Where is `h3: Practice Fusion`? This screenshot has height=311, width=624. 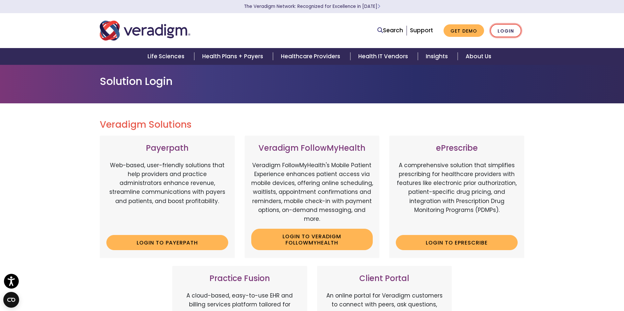 h3: Practice Fusion is located at coordinates (240, 278).